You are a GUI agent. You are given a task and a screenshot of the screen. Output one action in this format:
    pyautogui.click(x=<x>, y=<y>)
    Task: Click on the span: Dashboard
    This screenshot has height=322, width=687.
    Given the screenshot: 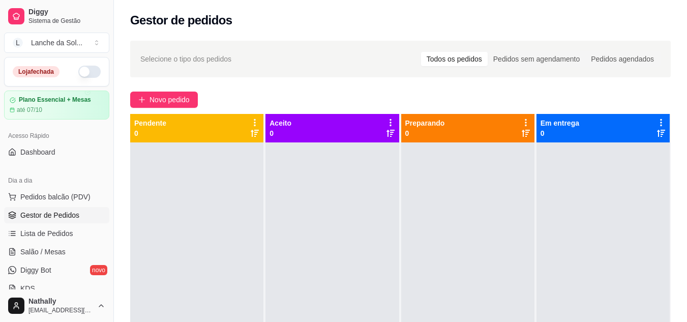 What is the action you would take?
    pyautogui.click(x=38, y=152)
    